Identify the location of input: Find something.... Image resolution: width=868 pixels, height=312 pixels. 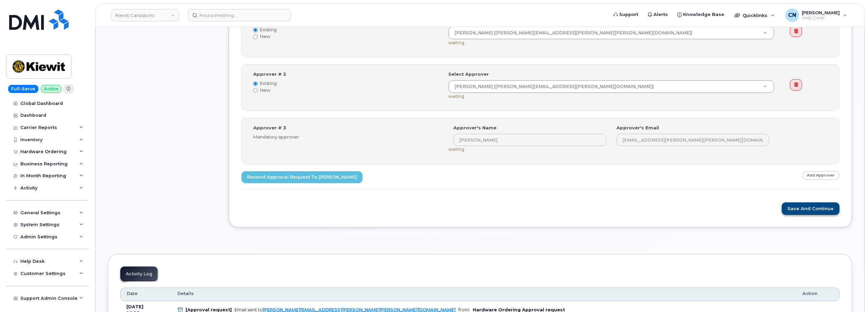
(239, 15).